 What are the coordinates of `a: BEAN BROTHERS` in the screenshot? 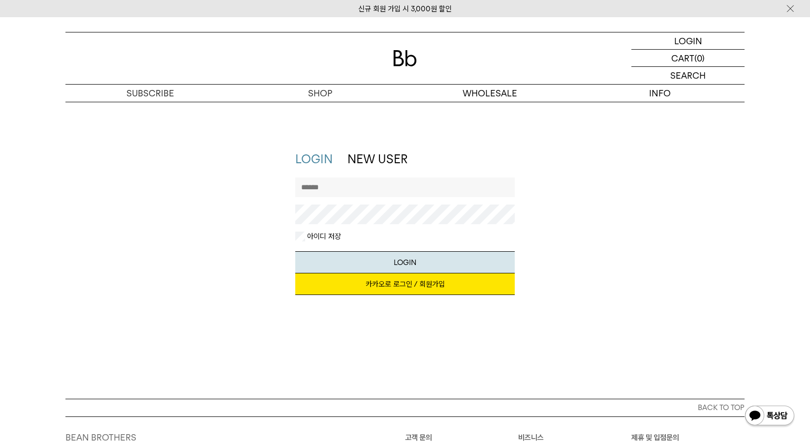 It's located at (101, 437).